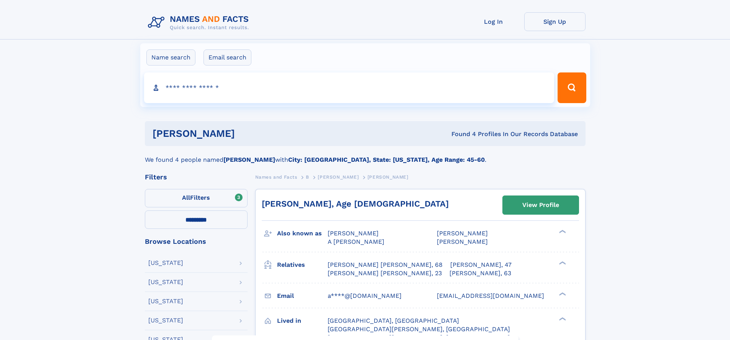 The height and width of the screenshot is (340, 730). I want to click on label: Email search, so click(227, 58).